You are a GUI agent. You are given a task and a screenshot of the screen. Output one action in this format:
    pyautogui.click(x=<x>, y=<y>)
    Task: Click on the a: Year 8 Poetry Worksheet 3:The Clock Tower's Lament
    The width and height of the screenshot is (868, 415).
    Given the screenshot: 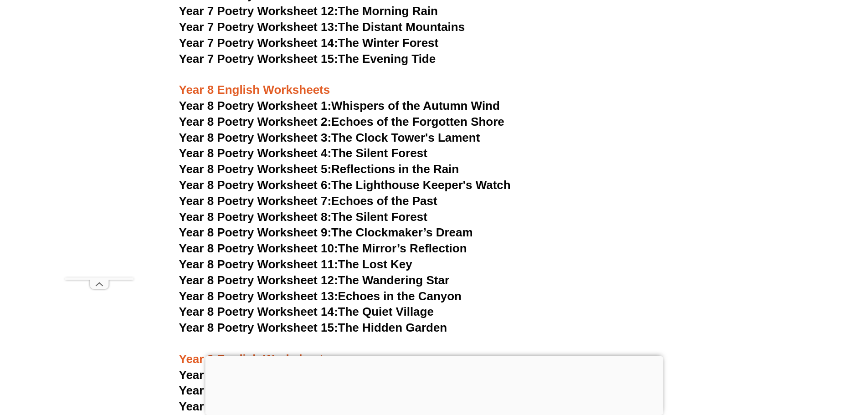 What is the action you would take?
    pyautogui.click(x=329, y=137)
    